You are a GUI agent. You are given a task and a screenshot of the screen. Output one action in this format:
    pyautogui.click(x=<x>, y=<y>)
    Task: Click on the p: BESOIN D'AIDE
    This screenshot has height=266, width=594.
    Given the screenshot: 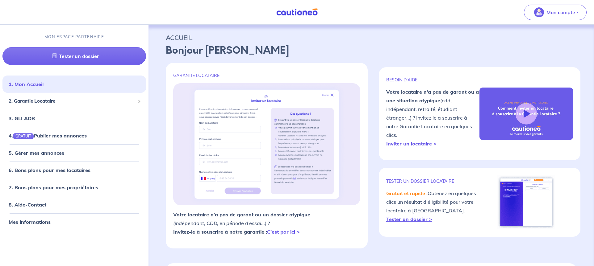 What is the action you would take?
    pyautogui.click(x=433, y=80)
    